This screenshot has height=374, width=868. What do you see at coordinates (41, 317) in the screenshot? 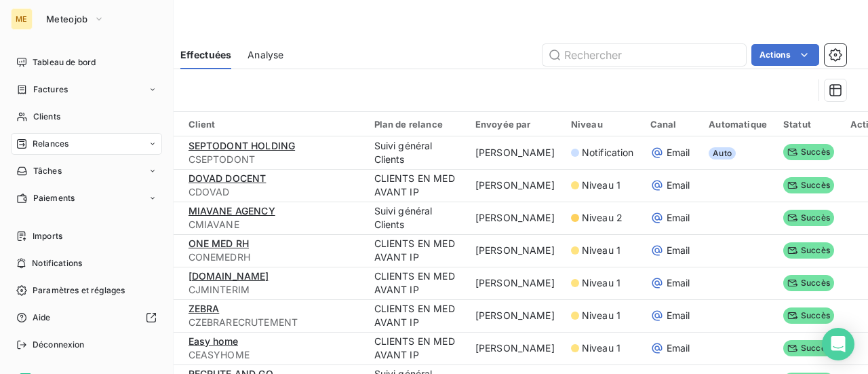
I see `span: Aide` at bounding box center [41, 317].